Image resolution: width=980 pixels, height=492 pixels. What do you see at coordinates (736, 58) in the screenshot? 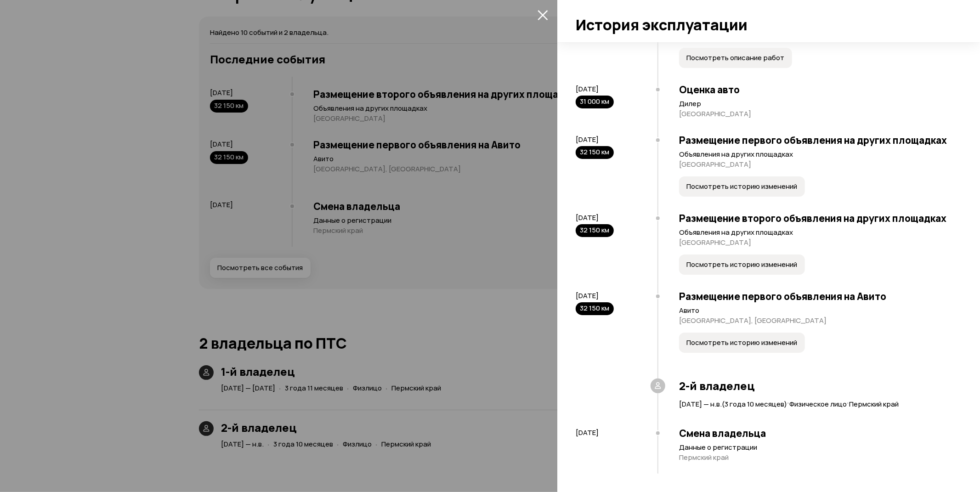
I see `button: Посмотреть описание работ` at bounding box center [736, 58].